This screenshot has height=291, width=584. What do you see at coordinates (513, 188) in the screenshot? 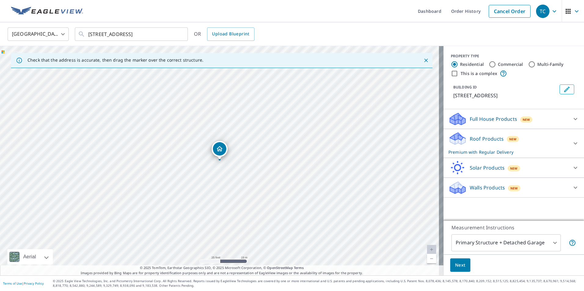
I see `div: Walls ProductsNew` at bounding box center [513, 188].